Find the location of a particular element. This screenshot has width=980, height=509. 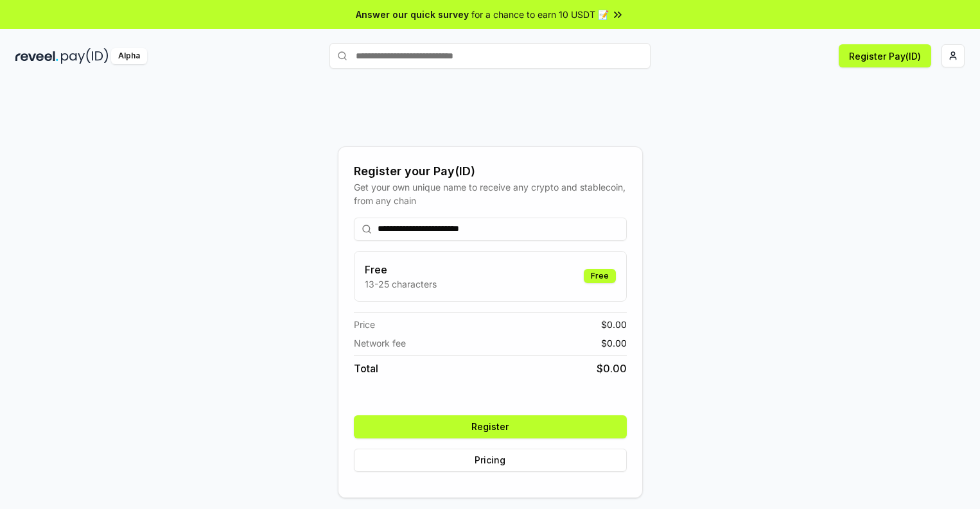

span: Network fee is located at coordinates (380, 343).